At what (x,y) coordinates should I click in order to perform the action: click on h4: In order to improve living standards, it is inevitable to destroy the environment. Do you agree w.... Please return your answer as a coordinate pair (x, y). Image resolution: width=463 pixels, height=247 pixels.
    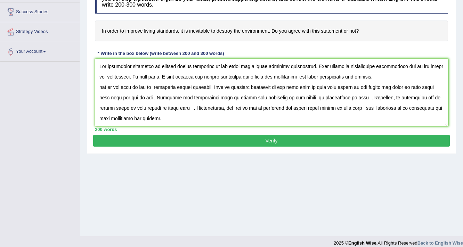
    Looking at the image, I should click on (271, 31).